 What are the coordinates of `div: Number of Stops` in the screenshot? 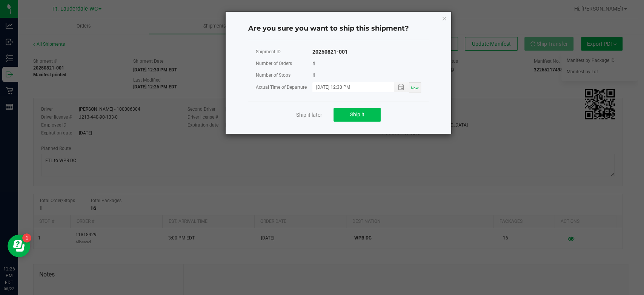 It's located at (284, 75).